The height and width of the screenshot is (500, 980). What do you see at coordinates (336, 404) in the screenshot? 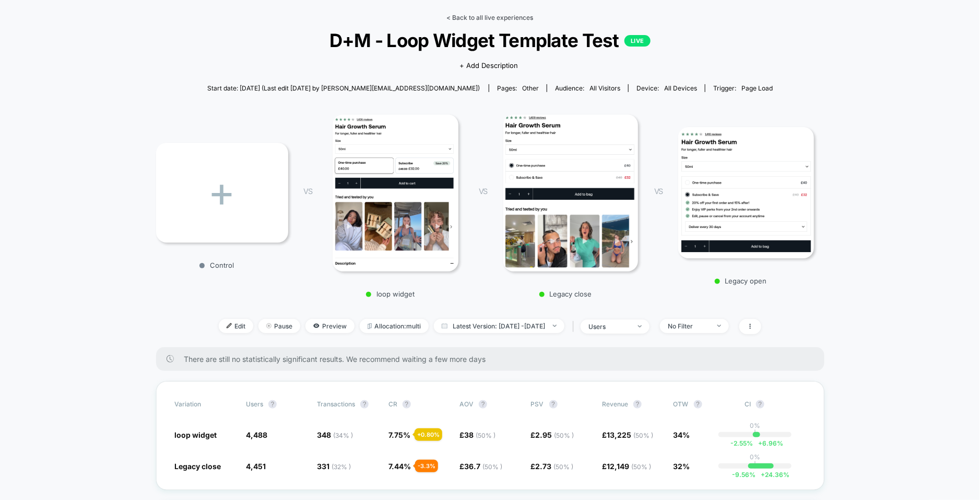
I see `span: Transactions` at bounding box center [336, 404].